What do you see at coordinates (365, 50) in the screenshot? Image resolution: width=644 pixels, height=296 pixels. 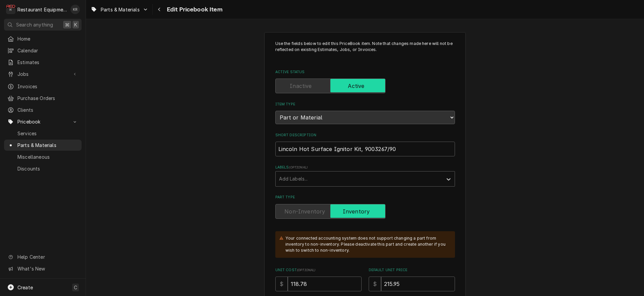 I see `p: Use the fields below to edit this PriceBook item. Note that changes made here will not be reflect...` at bounding box center [365, 50].